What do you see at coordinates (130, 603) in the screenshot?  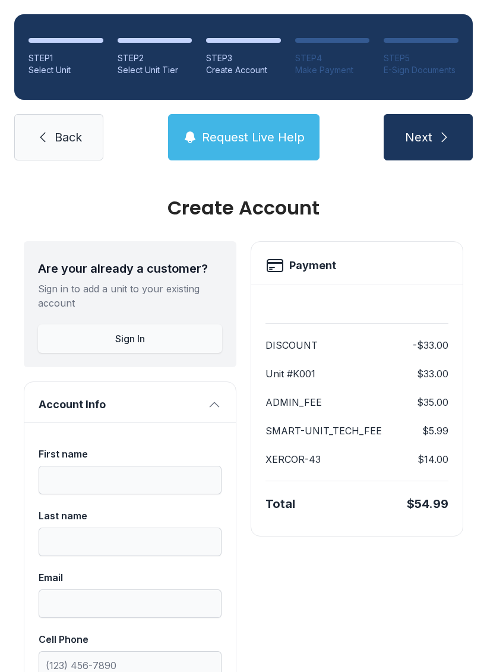 I see `input: Email` at bounding box center [130, 603].